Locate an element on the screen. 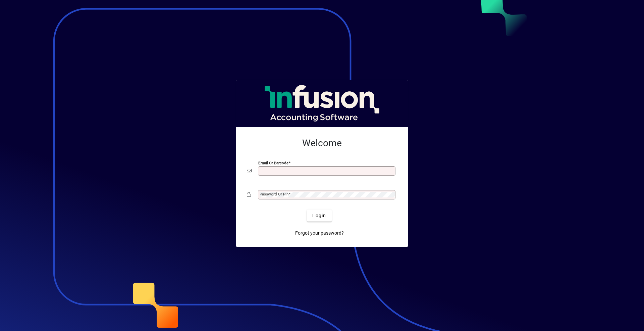 This screenshot has width=644, height=331. span: Login is located at coordinates (319, 216).